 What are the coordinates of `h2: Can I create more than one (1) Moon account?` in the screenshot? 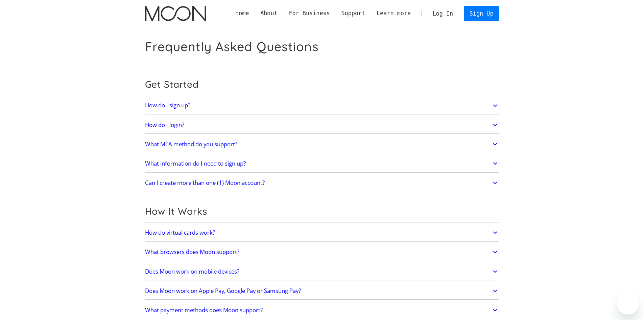 It's located at (205, 183).